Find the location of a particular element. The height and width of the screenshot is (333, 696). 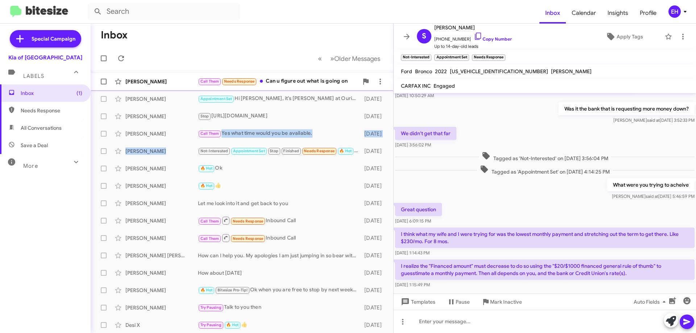

span: All Conversations is located at coordinates (41, 128).